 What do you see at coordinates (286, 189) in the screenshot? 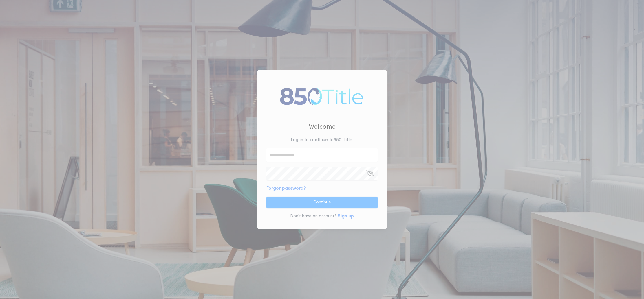
I see `button: Forgot password?` at bounding box center [286, 189].